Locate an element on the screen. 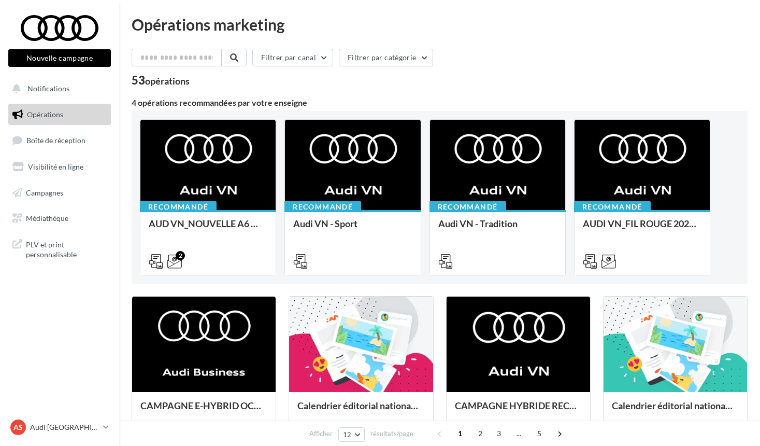 The height and width of the screenshot is (446, 760). a: Boîte de réception is located at coordinates (60, 140).